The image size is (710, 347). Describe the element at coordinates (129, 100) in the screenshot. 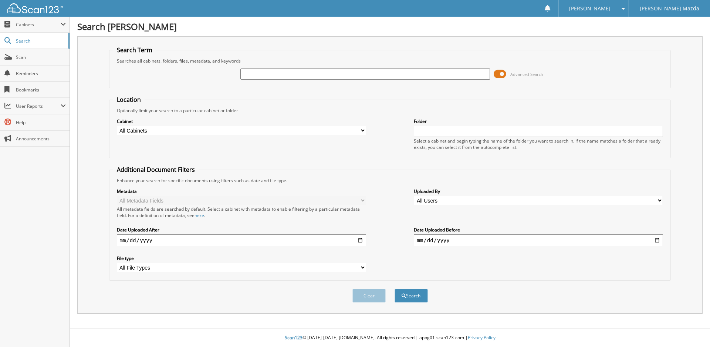

I see `legend: Location` at that location.